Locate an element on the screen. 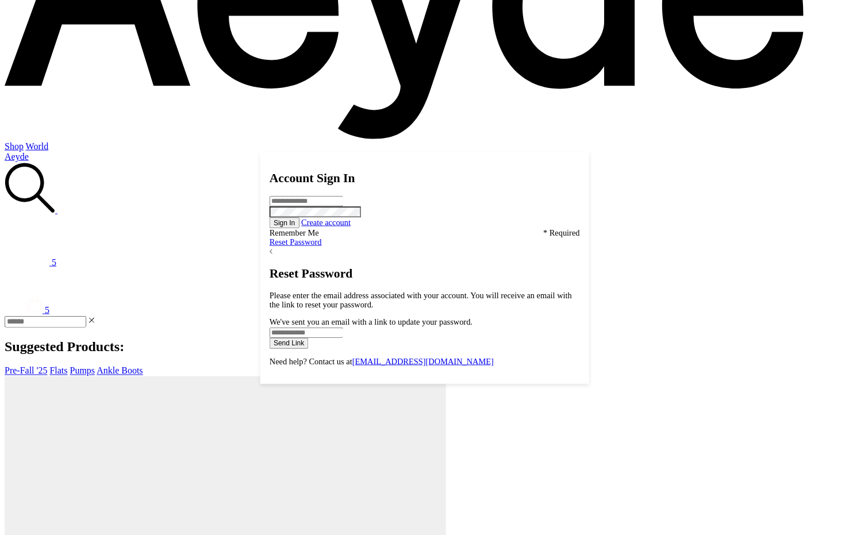 This screenshot has height=535, width=849. a: Reset Password is located at coordinates (295, 241).